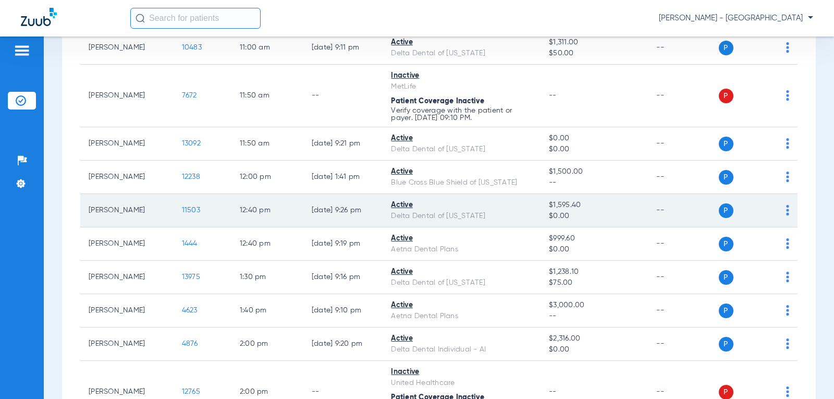  What do you see at coordinates (594, 305) in the screenshot?
I see `span: $3,000.00` at bounding box center [594, 305].